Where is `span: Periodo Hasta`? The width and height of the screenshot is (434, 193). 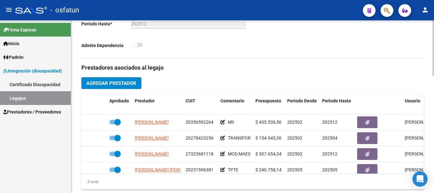
span: Periodo Hasta is located at coordinates (336, 101).